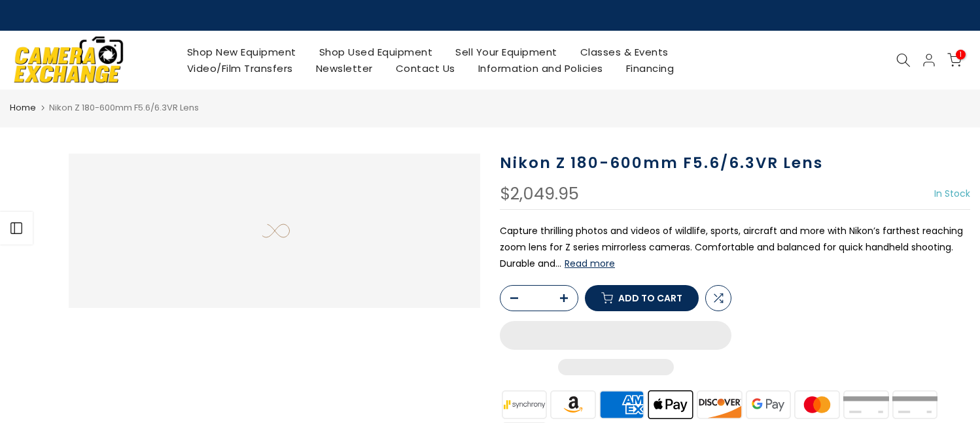 This screenshot has width=980, height=423. What do you see at coordinates (344, 68) in the screenshot?
I see `a: Newsletter` at bounding box center [344, 68].